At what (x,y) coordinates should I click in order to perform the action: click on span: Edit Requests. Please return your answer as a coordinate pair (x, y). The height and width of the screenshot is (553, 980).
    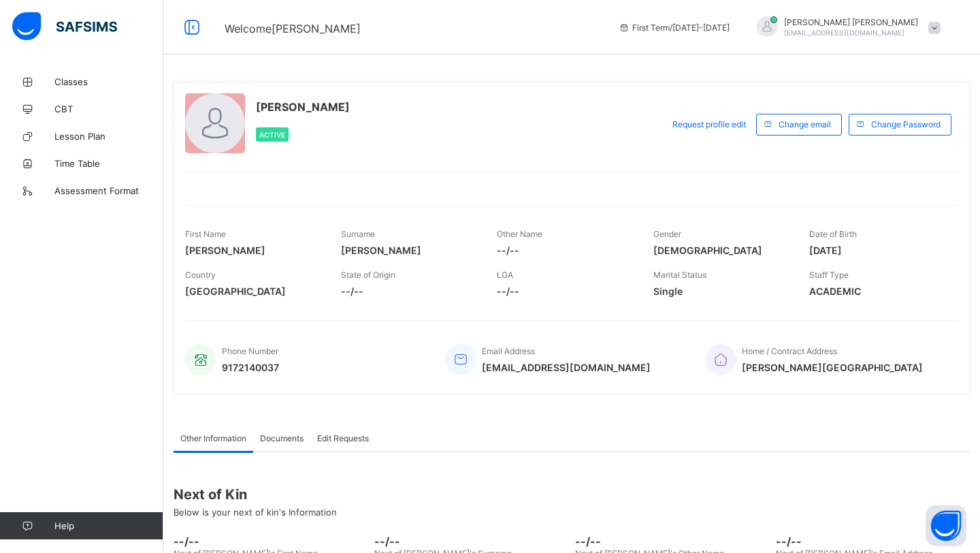
    Looking at the image, I should click on (343, 438).